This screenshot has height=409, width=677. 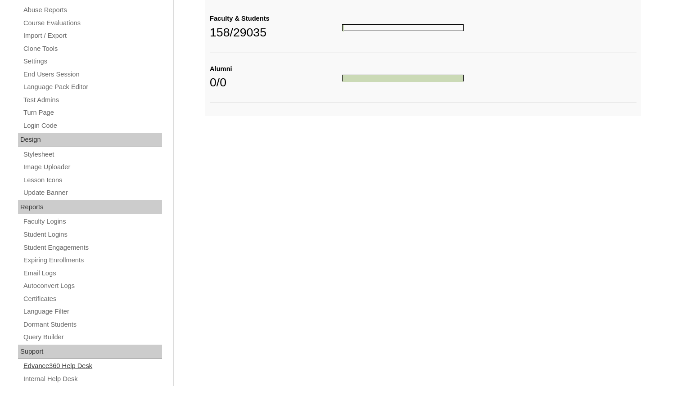 I want to click on a: End Users Session, so click(x=92, y=74).